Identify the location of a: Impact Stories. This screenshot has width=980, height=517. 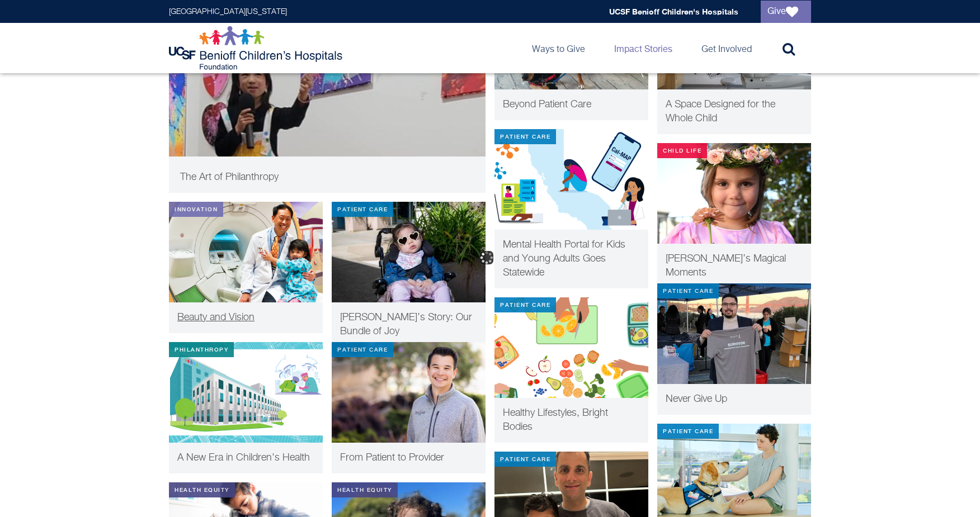
(643, 48).